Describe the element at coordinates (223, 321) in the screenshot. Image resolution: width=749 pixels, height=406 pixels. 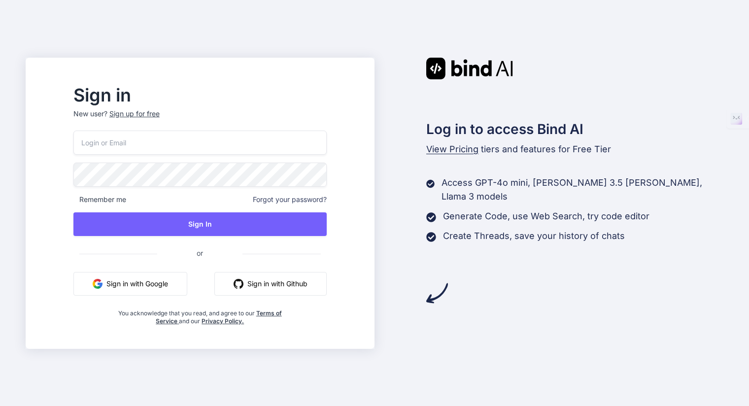
I see `a: Privacy Policy.` at that location.